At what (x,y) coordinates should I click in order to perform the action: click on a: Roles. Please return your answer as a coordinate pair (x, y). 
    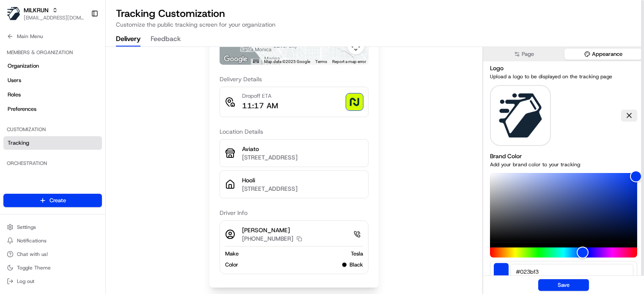
    Looking at the image, I should click on (52, 95).